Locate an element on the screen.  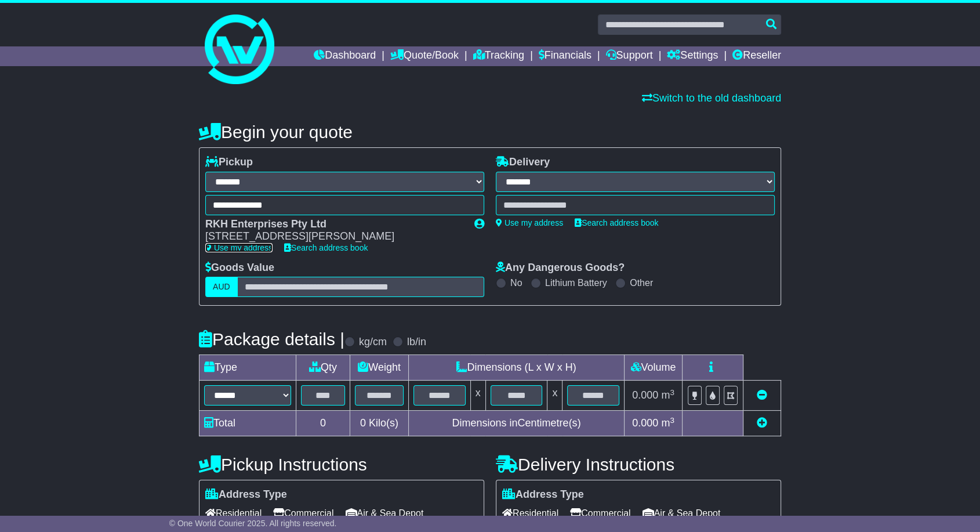
label: Pickup is located at coordinates (229, 163).